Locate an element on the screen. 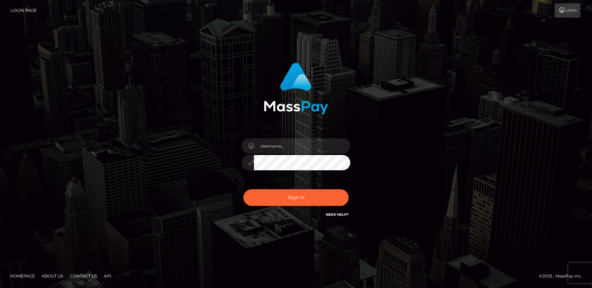  a: Login is located at coordinates (568, 11).